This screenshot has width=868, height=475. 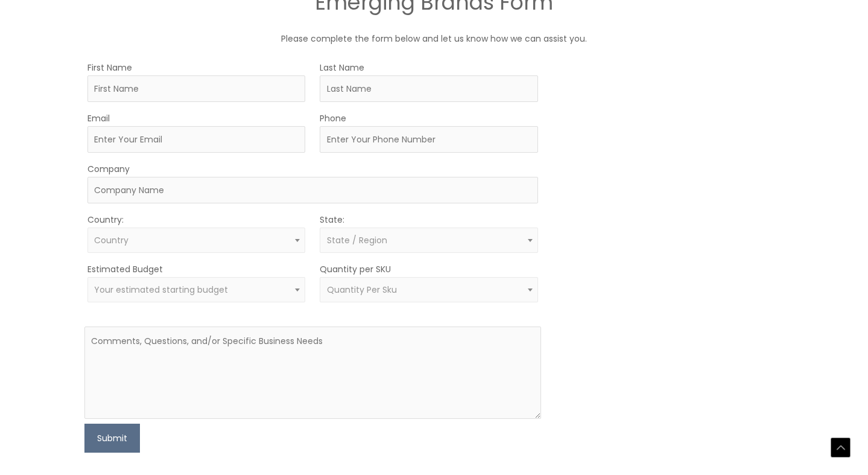 I want to click on label: Quantity per SKU, so click(x=356, y=269).